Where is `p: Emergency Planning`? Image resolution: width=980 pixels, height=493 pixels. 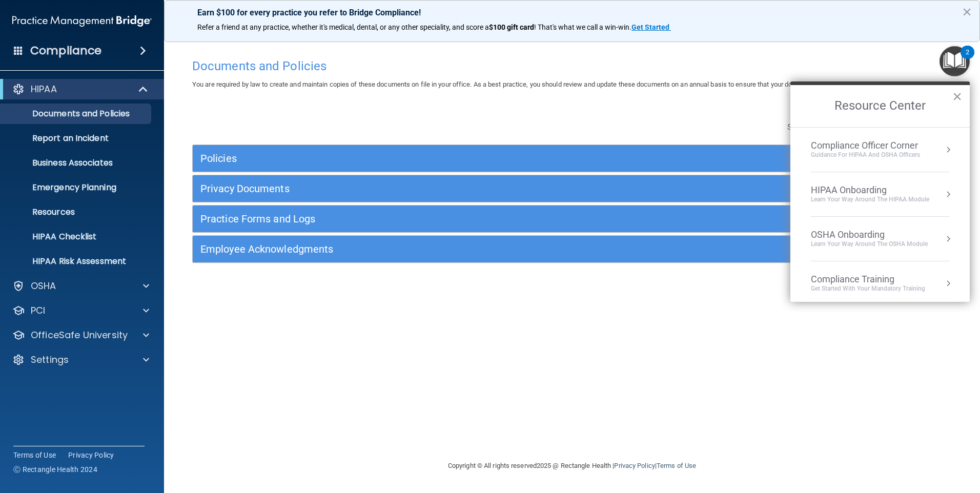 p: Emergency Planning is located at coordinates (76, 187).